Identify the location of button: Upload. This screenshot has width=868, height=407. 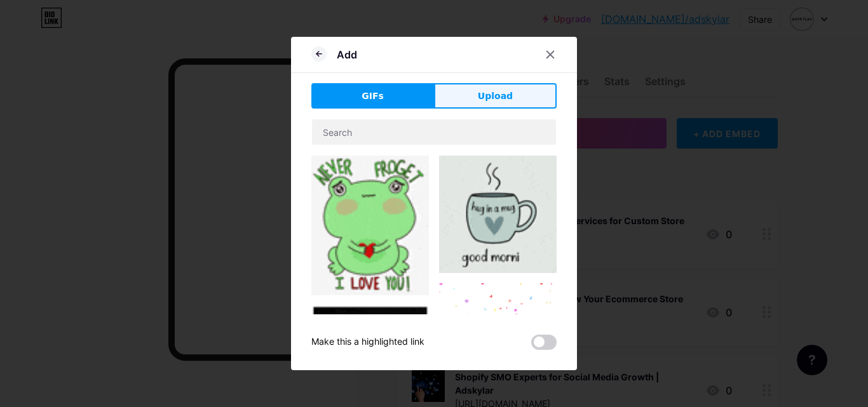
(495, 96).